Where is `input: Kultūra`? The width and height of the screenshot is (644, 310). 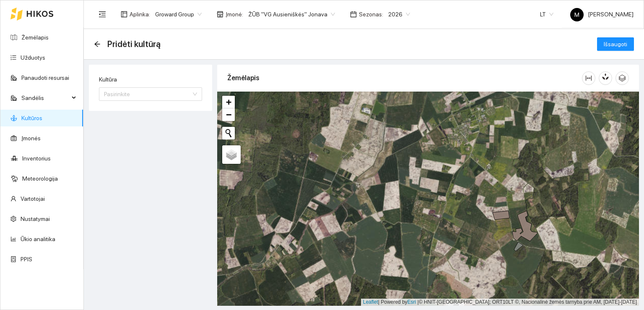 input: Kultūra is located at coordinates (148, 94).